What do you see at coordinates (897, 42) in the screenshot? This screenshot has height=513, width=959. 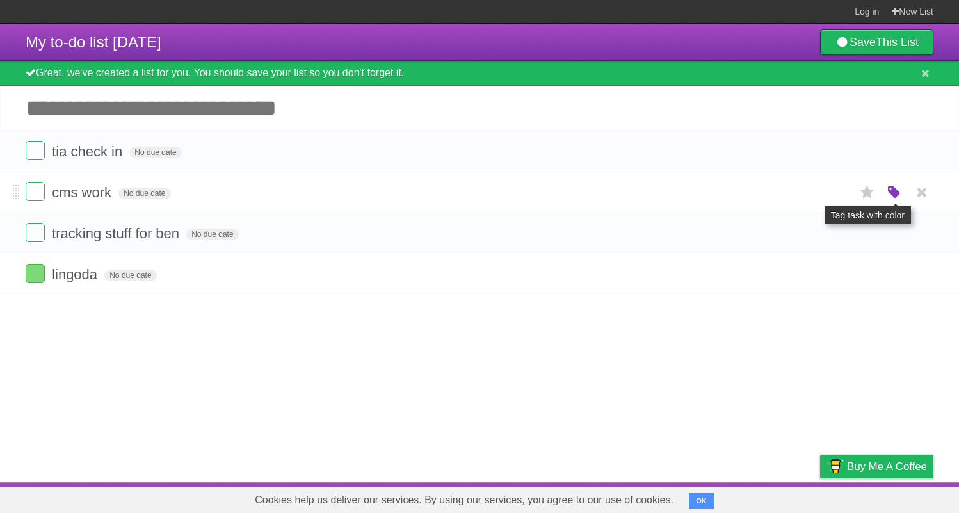 I see `b: This List` at bounding box center [897, 42].